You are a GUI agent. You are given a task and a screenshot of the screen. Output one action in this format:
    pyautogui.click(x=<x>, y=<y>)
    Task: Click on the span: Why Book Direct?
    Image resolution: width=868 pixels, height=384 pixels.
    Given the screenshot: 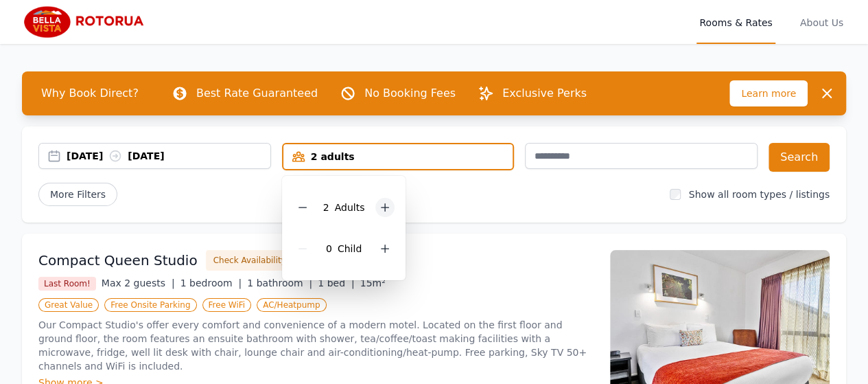 What is the action you would take?
    pyautogui.click(x=90, y=94)
    